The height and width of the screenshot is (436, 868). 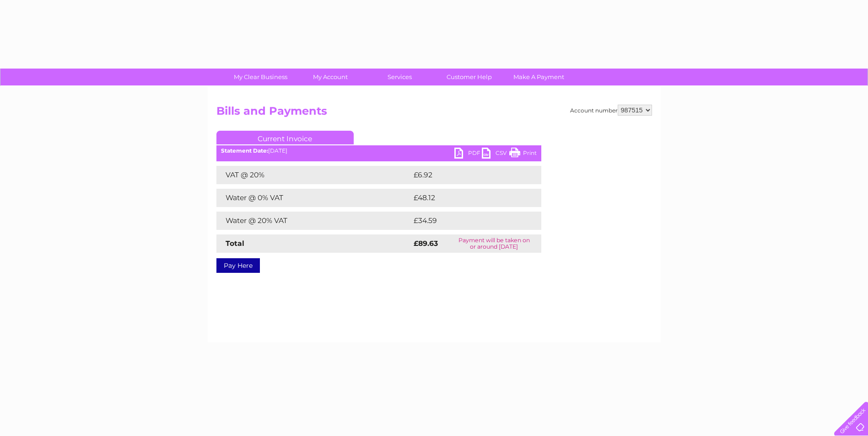 What do you see at coordinates (611, 110) in the screenshot?
I see `div: Account number` at bounding box center [611, 110].